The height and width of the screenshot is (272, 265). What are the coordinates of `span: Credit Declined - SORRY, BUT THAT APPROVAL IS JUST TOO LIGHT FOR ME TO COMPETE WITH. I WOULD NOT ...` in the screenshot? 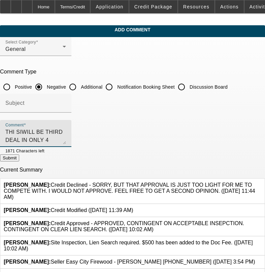 It's located at (129, 191).